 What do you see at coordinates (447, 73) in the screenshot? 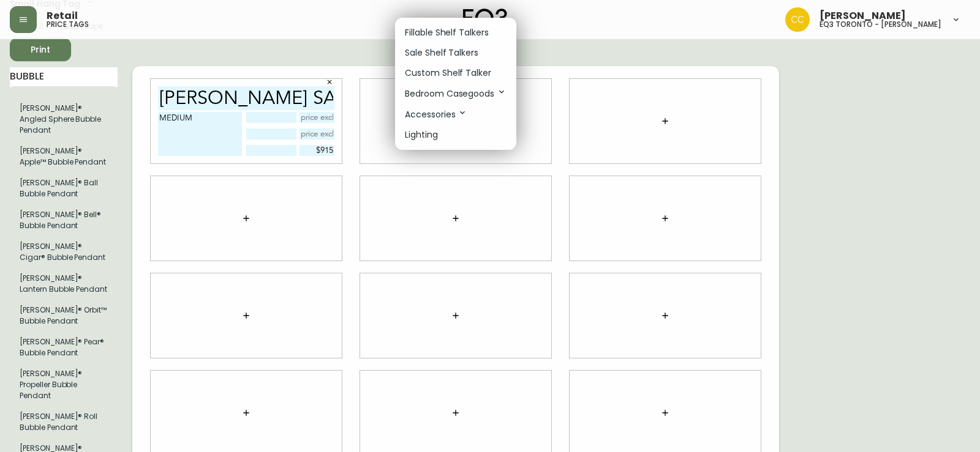
I see `p: Custom Shelf Talker` at bounding box center [447, 73].